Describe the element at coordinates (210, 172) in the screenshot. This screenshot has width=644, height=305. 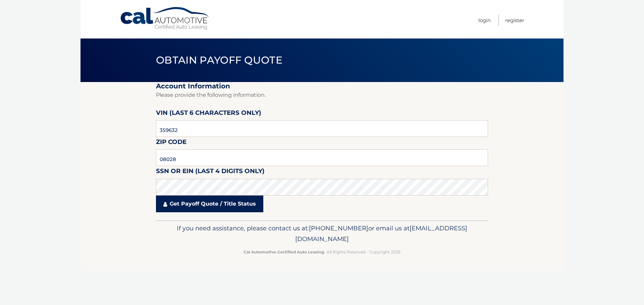
I see `label: SSN or EIN (last 4 digits only)` at that location.